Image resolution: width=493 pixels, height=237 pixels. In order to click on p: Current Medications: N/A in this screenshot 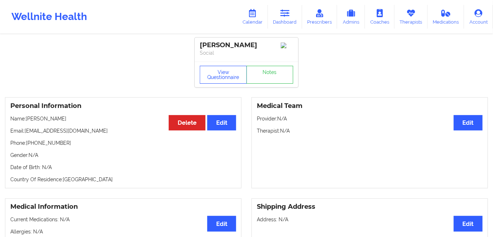, I will do `click(123, 219)`.